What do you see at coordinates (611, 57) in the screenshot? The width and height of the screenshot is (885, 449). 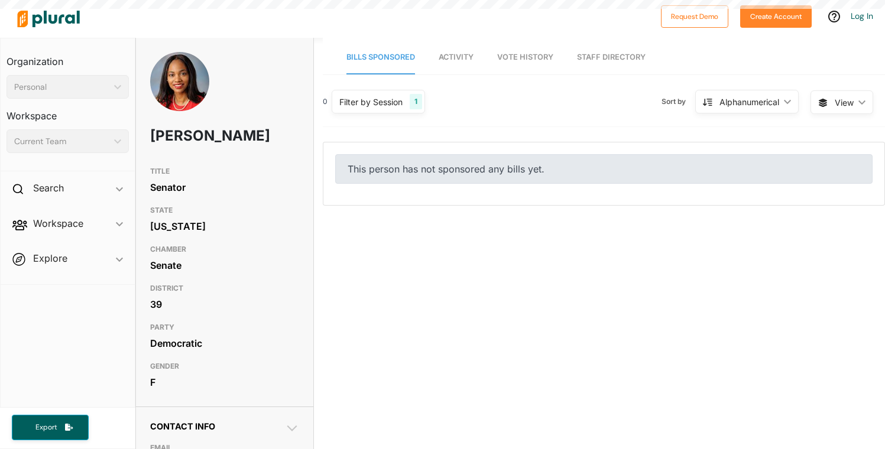 I see `a: Staff Directory` at bounding box center [611, 57].